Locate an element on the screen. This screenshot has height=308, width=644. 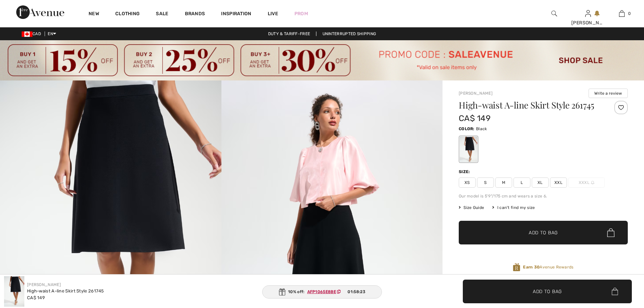
a: New is located at coordinates (93, 14).